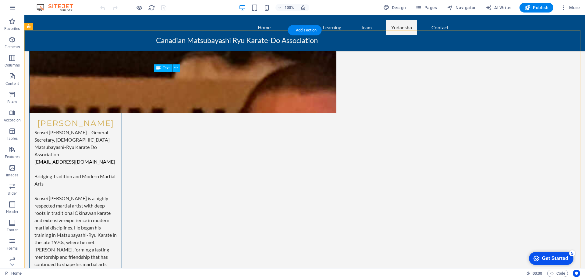  I want to click on span: Pages, so click(426, 8).